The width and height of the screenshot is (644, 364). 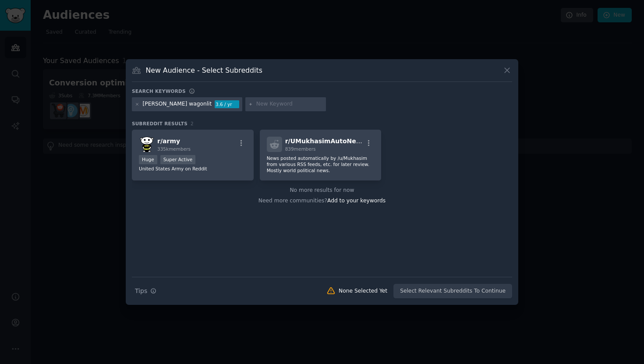 What do you see at coordinates (193, 169) in the screenshot?
I see `p: United States Army on Reddit` at bounding box center [193, 169].